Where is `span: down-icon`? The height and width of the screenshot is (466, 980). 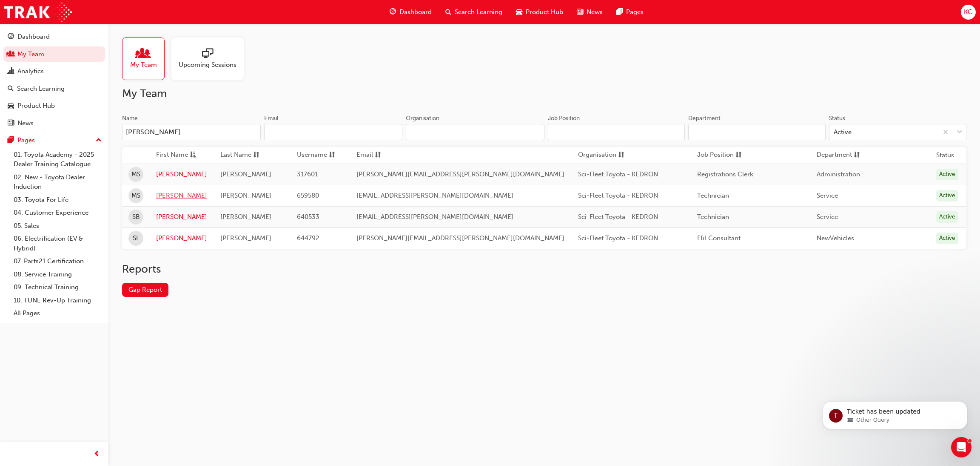
span: down-icon is located at coordinates (959, 132).